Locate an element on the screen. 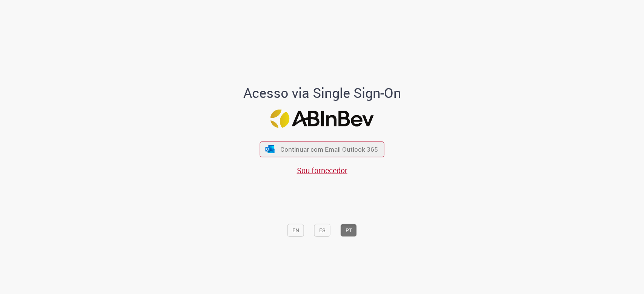 The image size is (644, 294). button: EN is located at coordinates (296, 230).